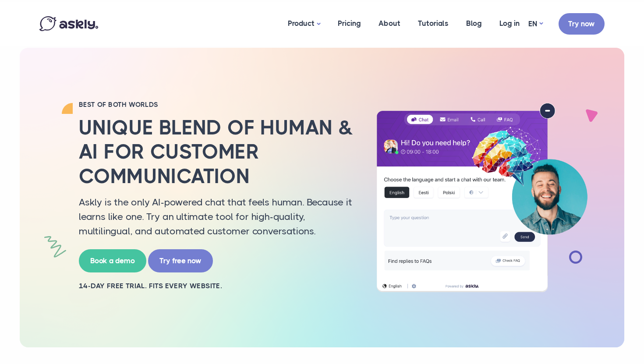 The height and width of the screenshot is (364, 644). Describe the element at coordinates (181, 261) in the screenshot. I see `a: Try free now` at that location.